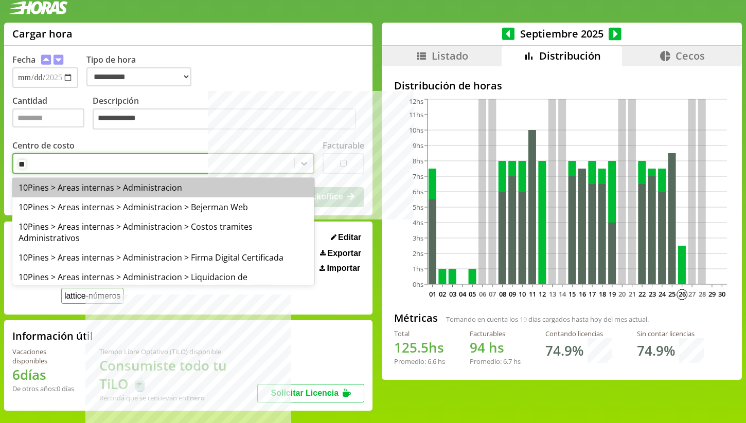  Describe the element at coordinates (311, 393) in the screenshot. I see `button: Solicitar Licencia` at that location.